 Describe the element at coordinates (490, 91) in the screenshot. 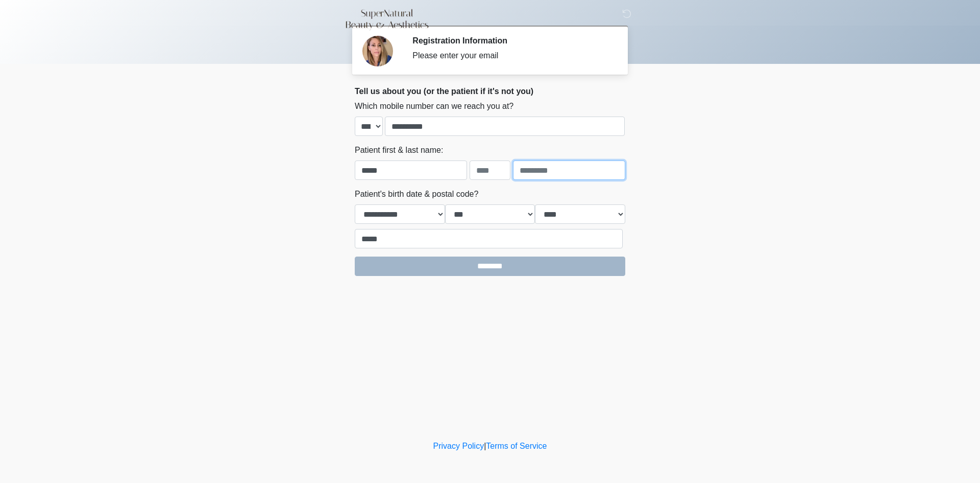

I see `h2: Tell us about you (or the patient if it's not you)` at that location.